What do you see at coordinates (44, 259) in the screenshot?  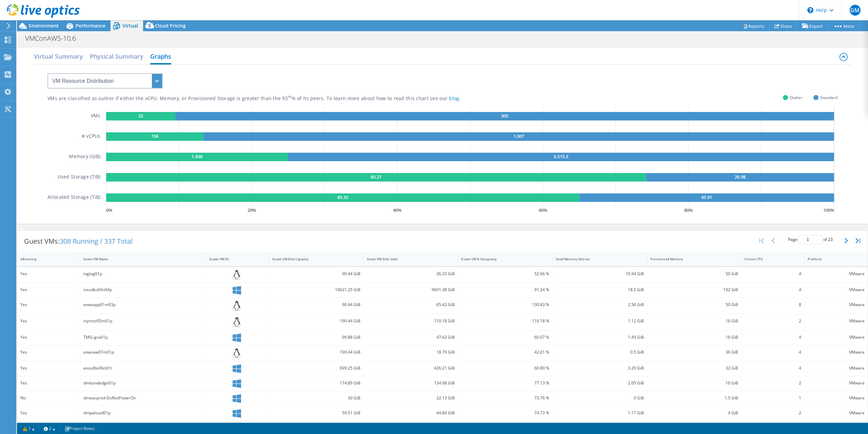 I see `div: IsRunning` at bounding box center [44, 259].